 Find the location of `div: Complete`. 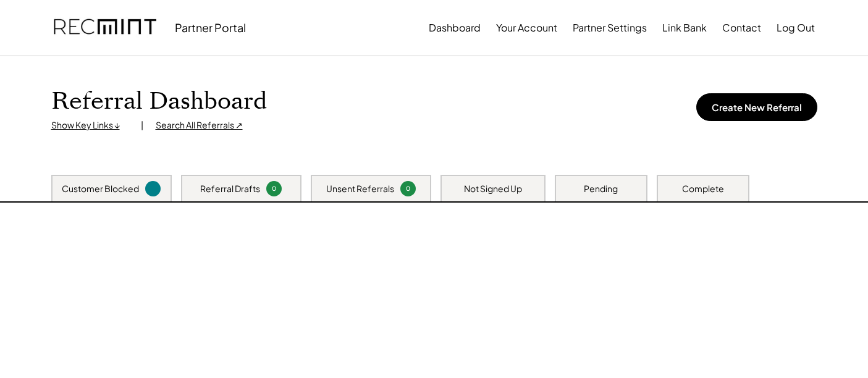

div: Complete is located at coordinates (703, 189).